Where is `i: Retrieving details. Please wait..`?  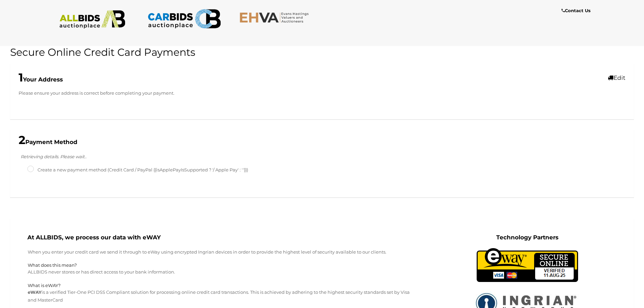
i: Retrieving details. Please wait.. is located at coordinates (53, 157).